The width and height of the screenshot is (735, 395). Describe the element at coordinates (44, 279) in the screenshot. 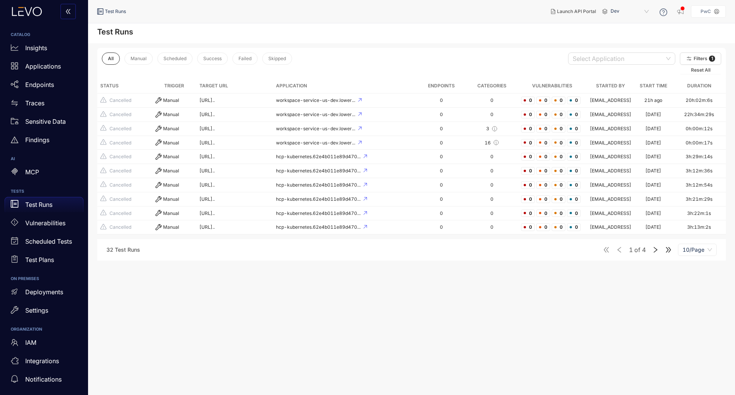

I see `h6: ON PREMISES` at that location.